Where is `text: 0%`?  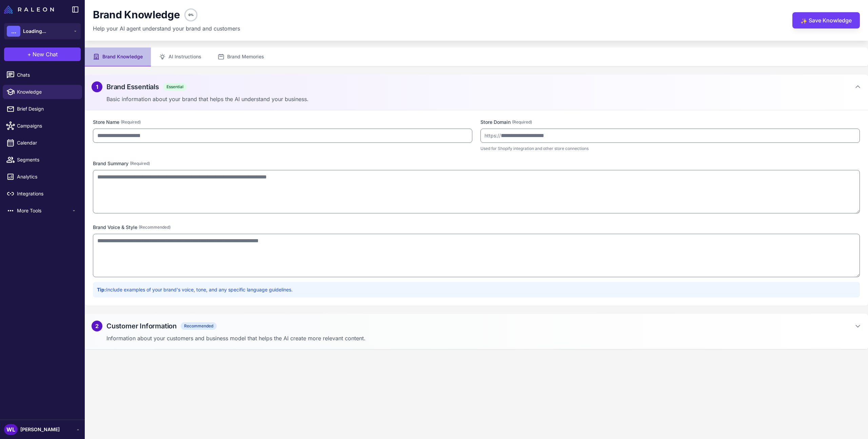
text: 0% is located at coordinates (190, 14).